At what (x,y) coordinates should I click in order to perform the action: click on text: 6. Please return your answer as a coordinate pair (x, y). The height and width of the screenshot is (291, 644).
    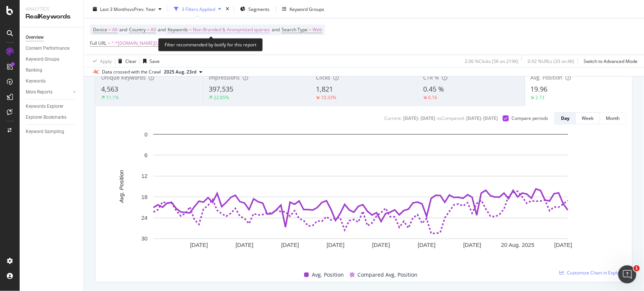
    Looking at the image, I should click on (146, 155).